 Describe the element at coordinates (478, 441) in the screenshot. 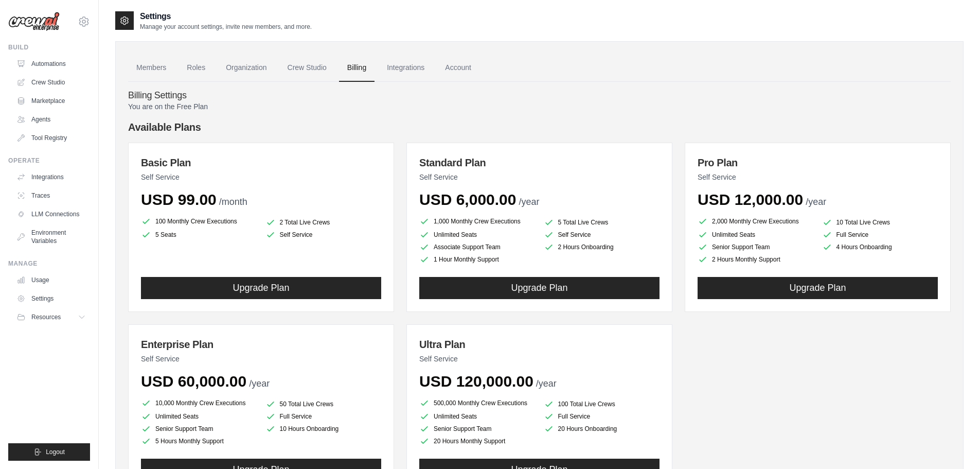

I see `li: 20 Hours Monthly Support` at that location.